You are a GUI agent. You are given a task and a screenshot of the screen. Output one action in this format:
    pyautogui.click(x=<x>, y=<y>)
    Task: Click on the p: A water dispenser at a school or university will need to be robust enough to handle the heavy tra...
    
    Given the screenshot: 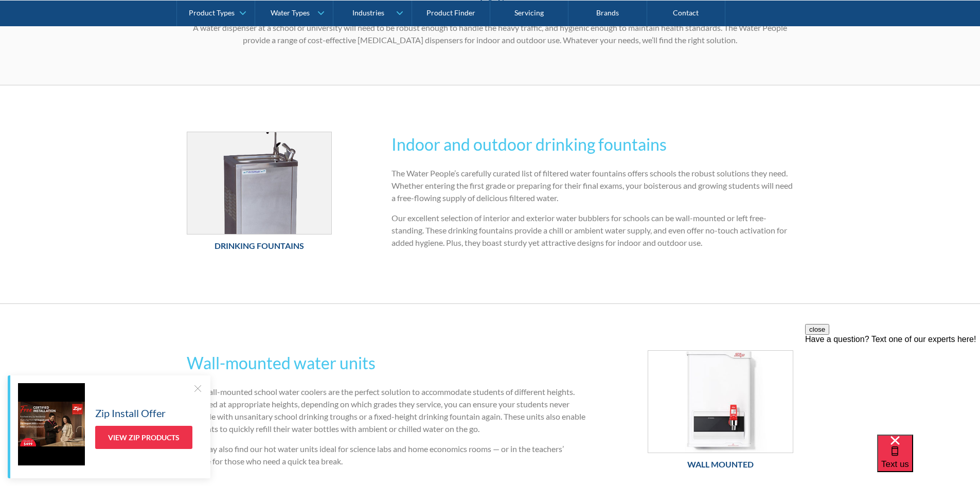 What is the action you would take?
    pyautogui.click(x=490, y=34)
    